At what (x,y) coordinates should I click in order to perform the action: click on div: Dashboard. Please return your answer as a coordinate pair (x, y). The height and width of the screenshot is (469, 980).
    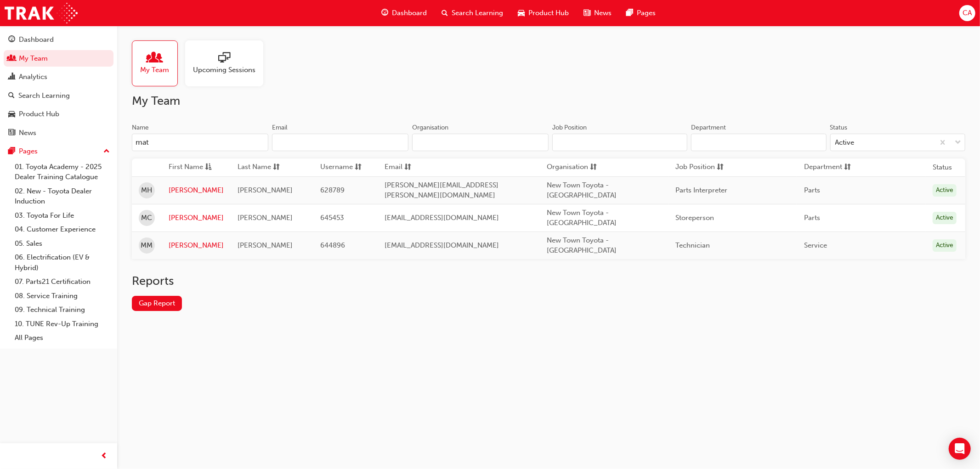
    Looking at the image, I should click on (36, 39).